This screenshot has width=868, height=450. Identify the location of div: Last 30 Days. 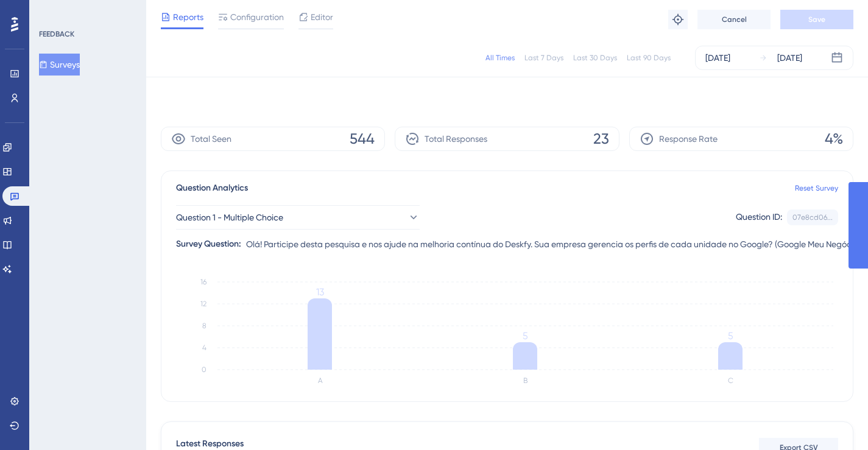
(595, 58).